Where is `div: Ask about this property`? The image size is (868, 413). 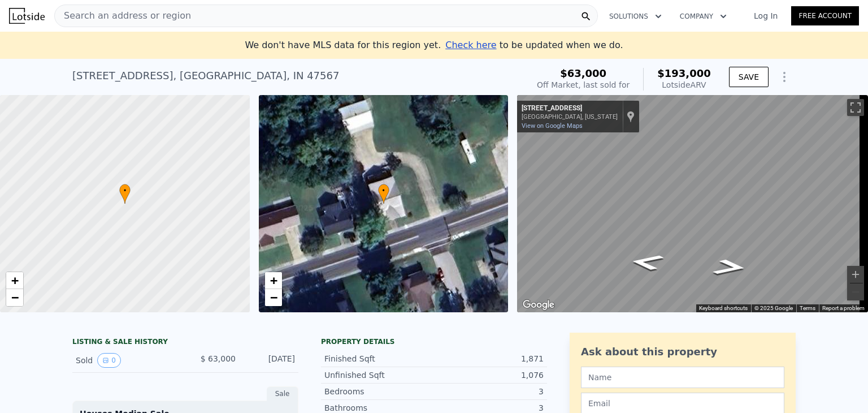
div: Ask about this property is located at coordinates (683, 352).